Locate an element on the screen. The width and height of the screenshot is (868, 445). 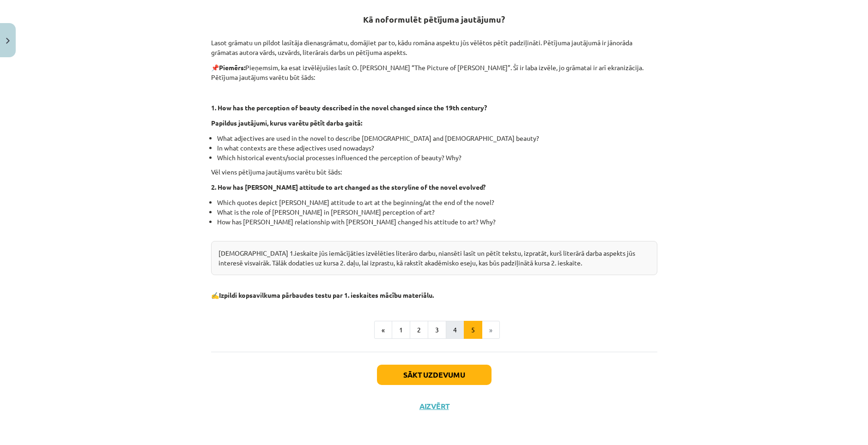
strong: Kā noformulēt pētījuma jautājumu? is located at coordinates (434, 19).